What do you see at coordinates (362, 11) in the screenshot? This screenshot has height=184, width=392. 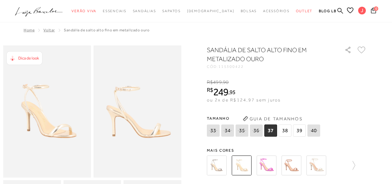 I see `button: J` at bounding box center [362, 11].